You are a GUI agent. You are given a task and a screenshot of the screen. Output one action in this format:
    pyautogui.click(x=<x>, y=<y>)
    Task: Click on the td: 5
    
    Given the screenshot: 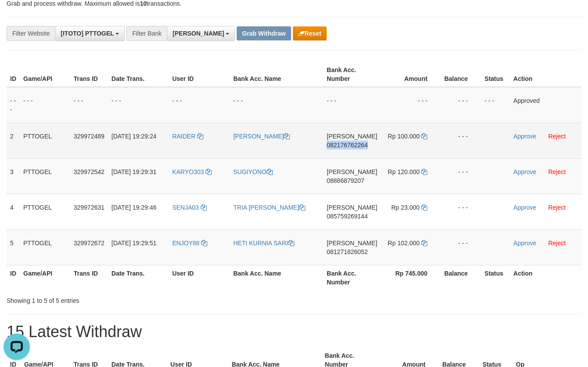 What is the action you would take?
    pyautogui.click(x=13, y=247)
    